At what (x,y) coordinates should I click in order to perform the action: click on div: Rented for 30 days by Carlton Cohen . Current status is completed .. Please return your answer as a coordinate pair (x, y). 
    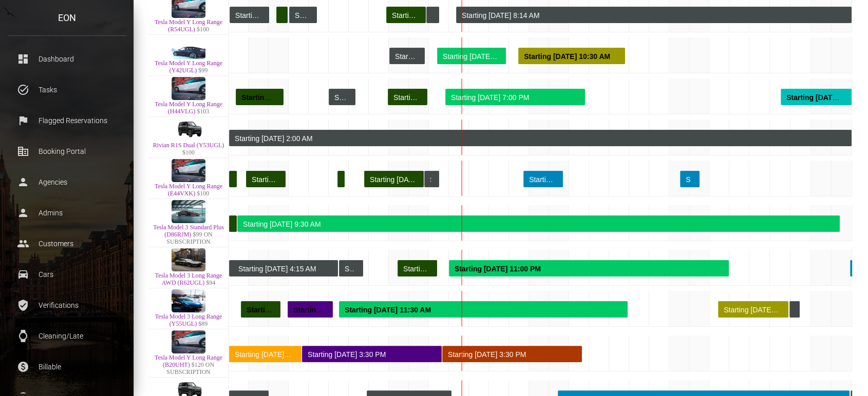
    Looking at the image, I should click on (233, 224).